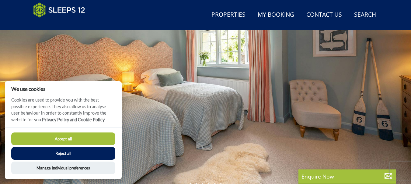  I want to click on button: Manage Individual preferences, so click(63, 168).